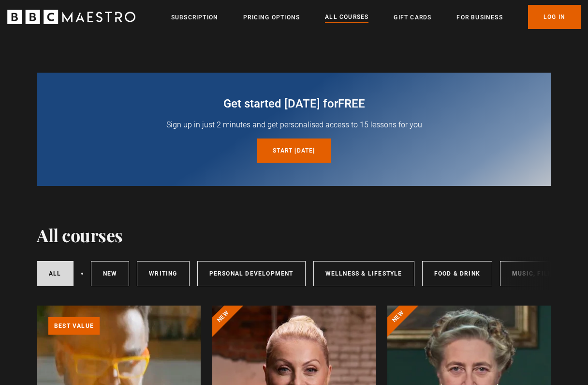 Image resolution: width=588 pixels, height=385 pixels. I want to click on h1: All courses, so click(80, 235).